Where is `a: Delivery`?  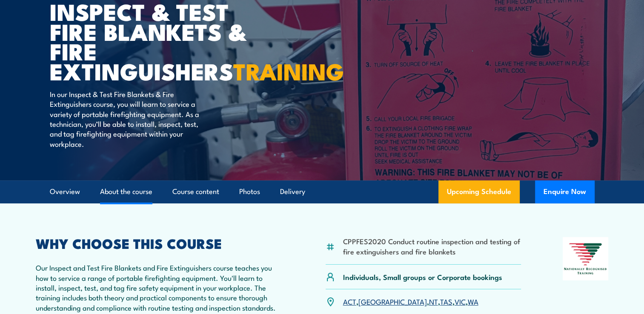
a: Delivery is located at coordinates (293, 192).